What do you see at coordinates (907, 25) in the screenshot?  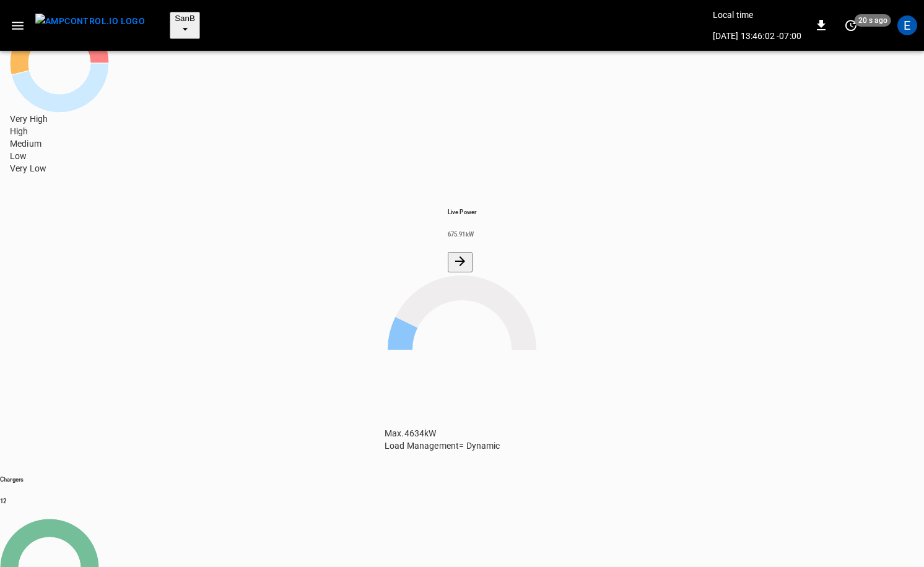 I see `div: profile-icon` at bounding box center [907, 25].